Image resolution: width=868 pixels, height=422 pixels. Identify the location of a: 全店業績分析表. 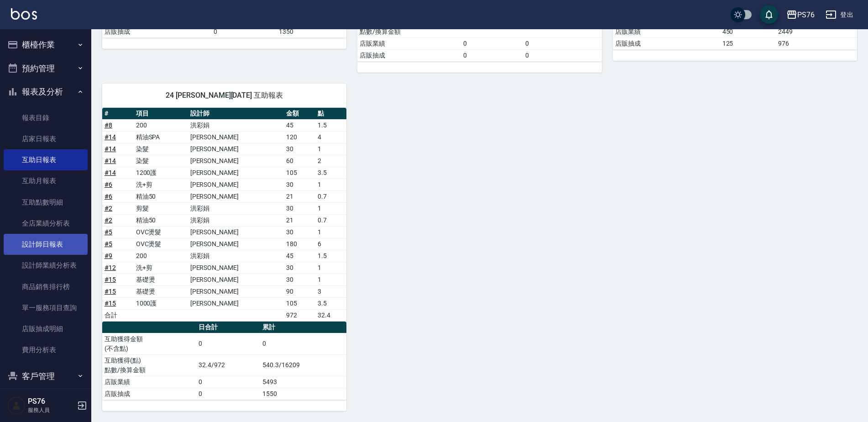
(46, 223).